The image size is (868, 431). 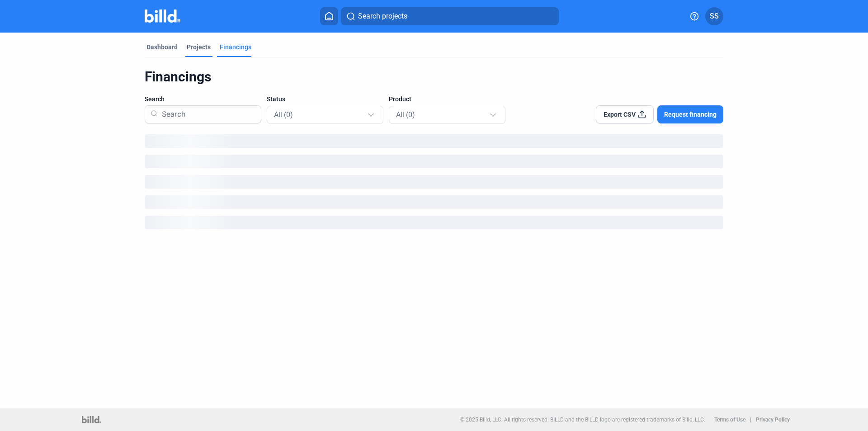 I want to click on img: Billd Company Logo, so click(x=162, y=15).